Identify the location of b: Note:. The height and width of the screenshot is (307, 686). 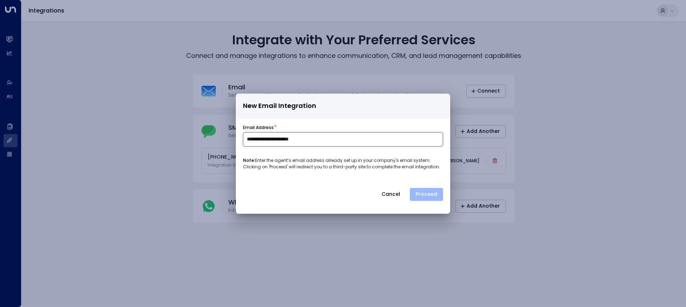
(249, 160).